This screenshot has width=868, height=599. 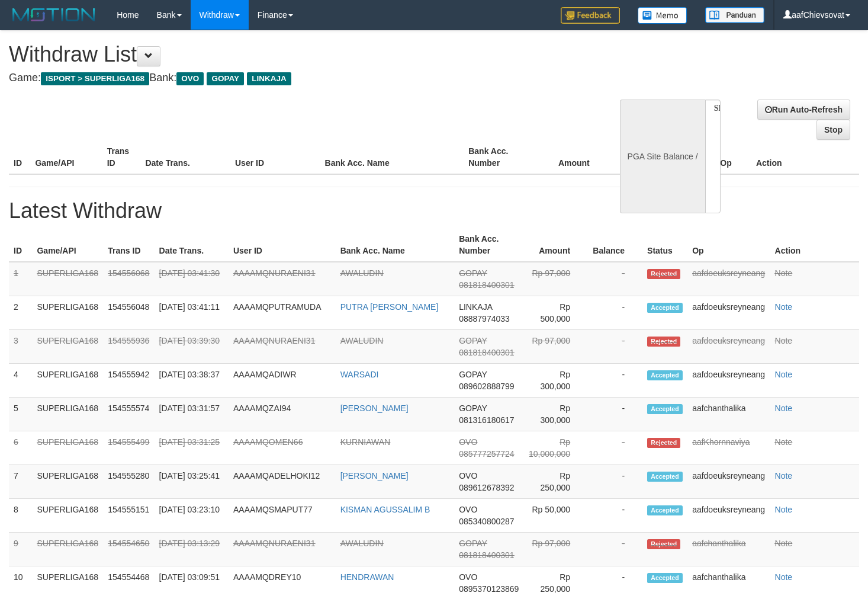 What do you see at coordinates (434, 211) in the screenshot?
I see `h1: Latest Withdraw` at bounding box center [434, 211].